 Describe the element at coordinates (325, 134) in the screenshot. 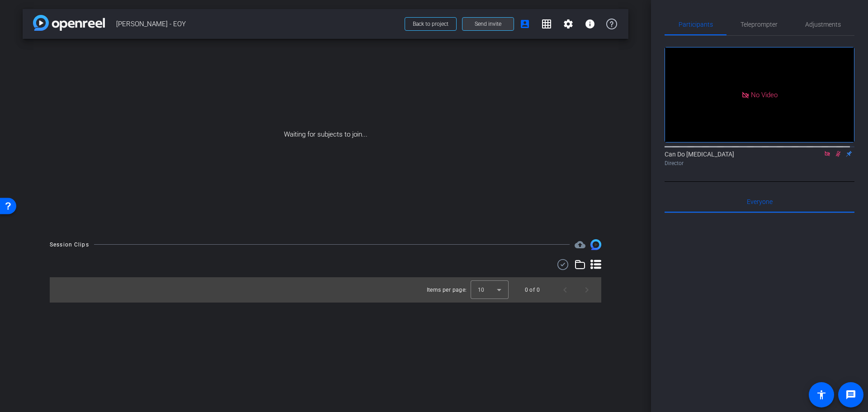

I see `div: Waiting for subjects to join...` at that location.